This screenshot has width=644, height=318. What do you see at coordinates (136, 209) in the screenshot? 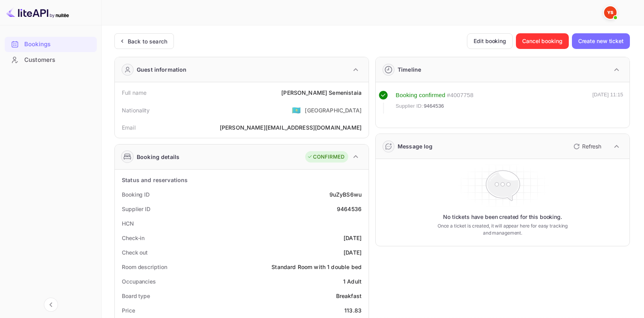
I see `div: Supplier ID` at bounding box center [136, 209].